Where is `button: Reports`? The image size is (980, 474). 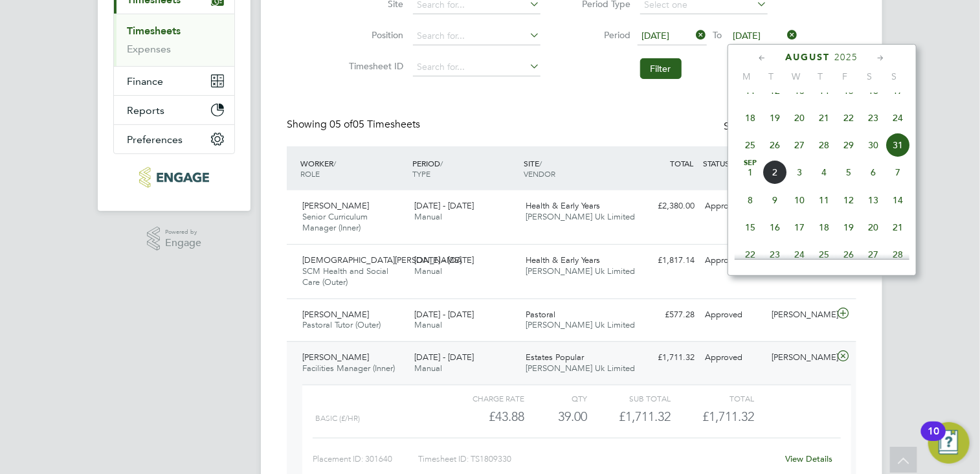
button: Reports is located at coordinates (174, 110).